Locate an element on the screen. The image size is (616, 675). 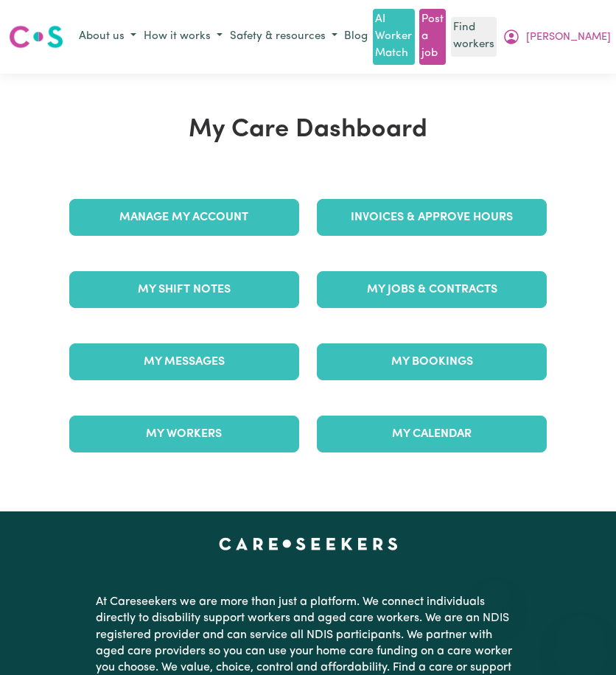
a: My Shift Notes is located at coordinates (184, 289).